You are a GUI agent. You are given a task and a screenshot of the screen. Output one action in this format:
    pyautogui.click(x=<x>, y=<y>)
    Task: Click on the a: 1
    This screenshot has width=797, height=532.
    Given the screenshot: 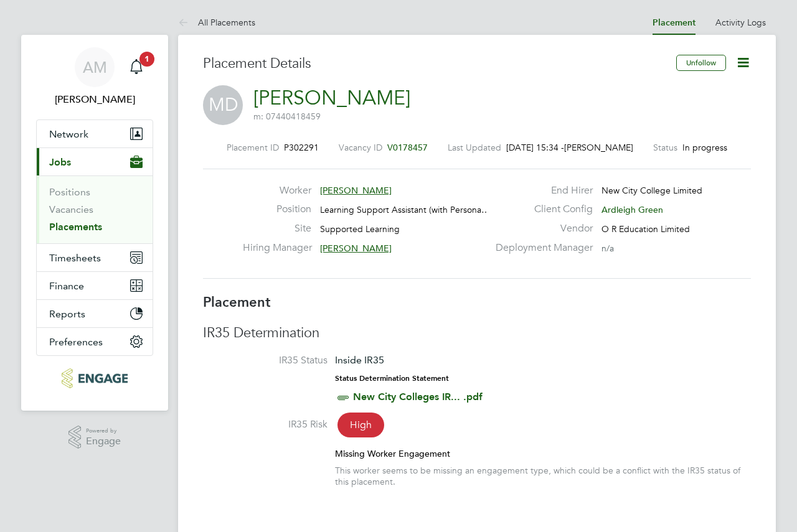 What is the action you would take?
    pyautogui.click(x=136, y=68)
    